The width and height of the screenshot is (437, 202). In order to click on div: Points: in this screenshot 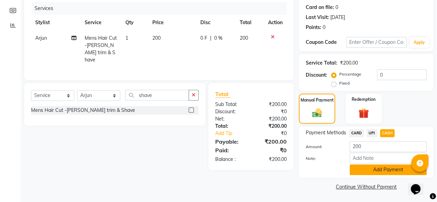, I will do `click(313, 27)`.